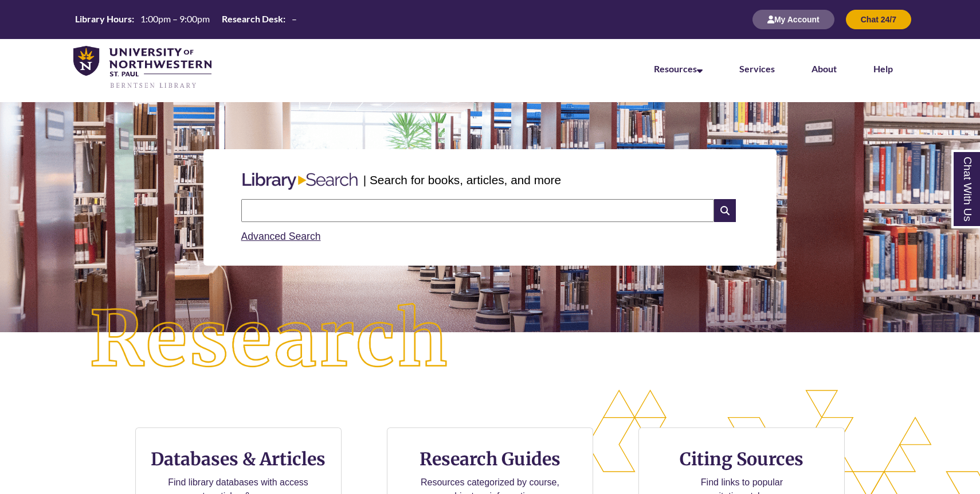 The image size is (980, 494). What do you see at coordinates (824, 68) in the screenshot?
I see `a: About` at bounding box center [824, 68].